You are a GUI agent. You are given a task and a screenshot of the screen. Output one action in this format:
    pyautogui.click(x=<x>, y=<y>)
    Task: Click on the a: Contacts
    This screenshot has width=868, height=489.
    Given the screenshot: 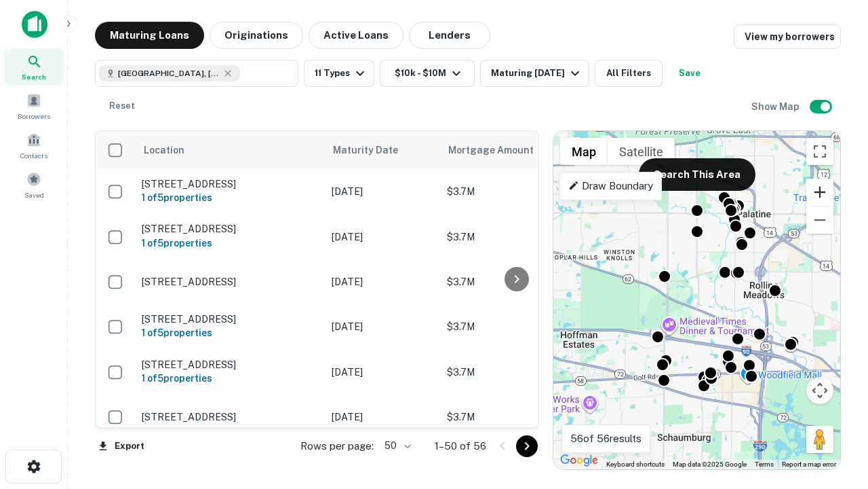 What is the action you would take?
    pyautogui.click(x=34, y=145)
    